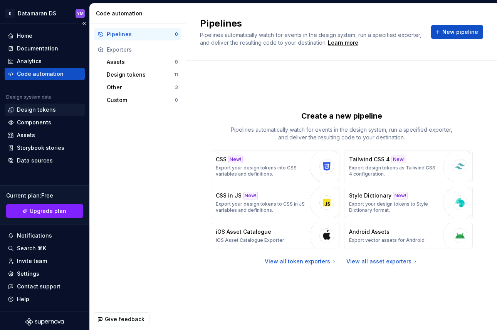 The image size is (497, 330). What do you see at coordinates (261, 171) in the screenshot?
I see `p: Export your design tokens into CSS variables and definitions.` at bounding box center [261, 171].